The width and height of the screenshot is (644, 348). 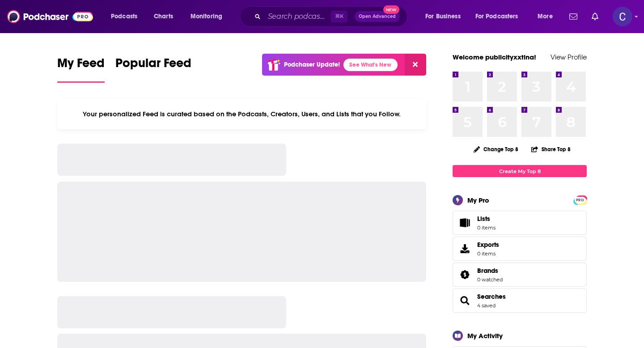 What do you see at coordinates (124, 16) in the screenshot?
I see `span: Podcasts` at bounding box center [124, 16].